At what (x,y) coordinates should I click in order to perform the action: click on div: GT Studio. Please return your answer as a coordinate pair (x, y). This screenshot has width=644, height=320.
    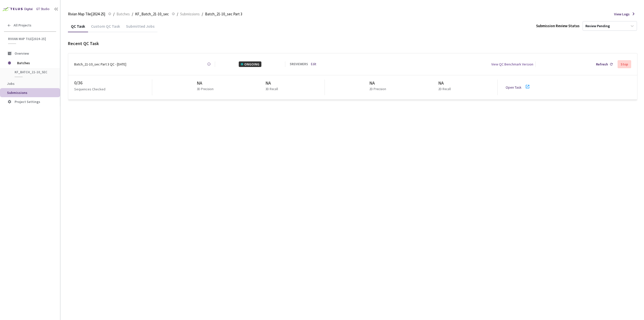
    Looking at the image, I should click on (43, 9).